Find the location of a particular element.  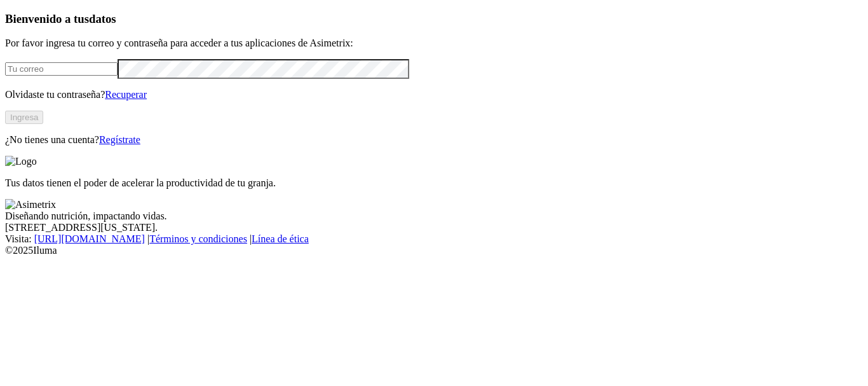

div: Visita : | | is located at coordinates (434, 239).